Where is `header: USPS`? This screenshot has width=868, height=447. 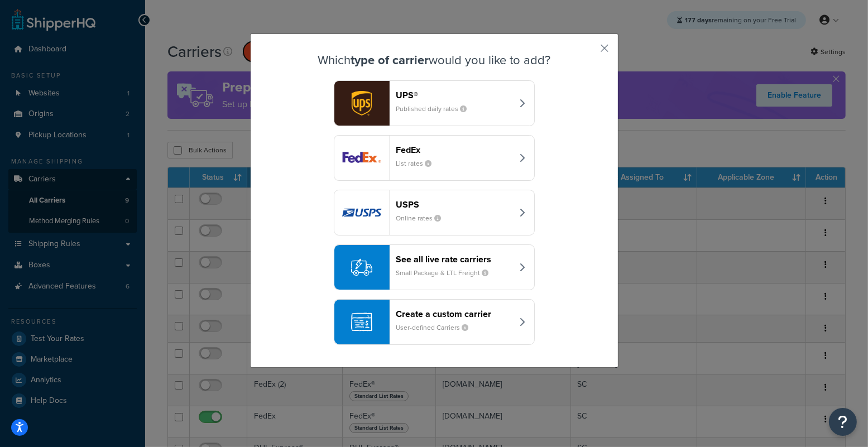 header: USPS is located at coordinates (455, 204).